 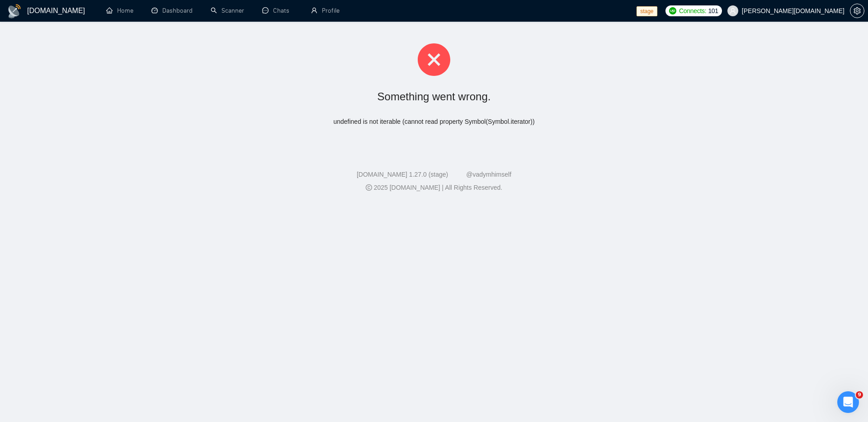 I want to click on button: setting, so click(x=857, y=11).